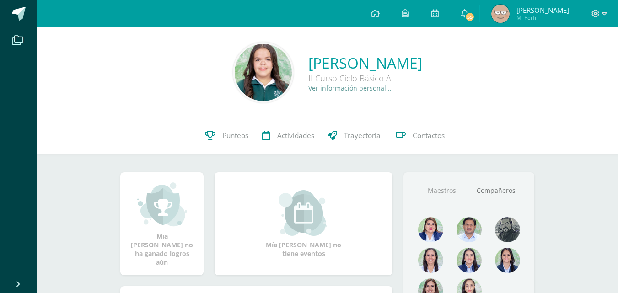 The height and width of the screenshot is (293, 618). What do you see at coordinates (543, 17) in the screenshot?
I see `span: Mi Perfil` at bounding box center [543, 17].